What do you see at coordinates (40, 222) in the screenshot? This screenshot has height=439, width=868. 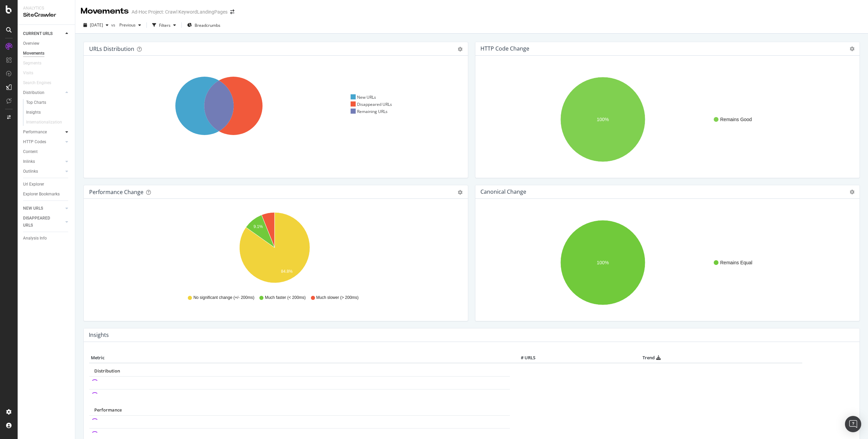 I see `div: DISAPPEARED URLS` at bounding box center [40, 222].